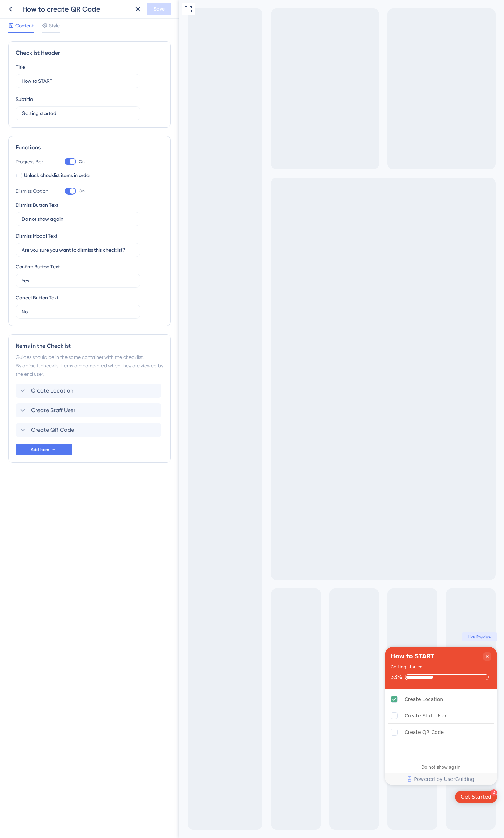 This screenshot has width=504, height=838. What do you see at coordinates (24, 25) in the screenshot?
I see `span: Content` at bounding box center [24, 25].